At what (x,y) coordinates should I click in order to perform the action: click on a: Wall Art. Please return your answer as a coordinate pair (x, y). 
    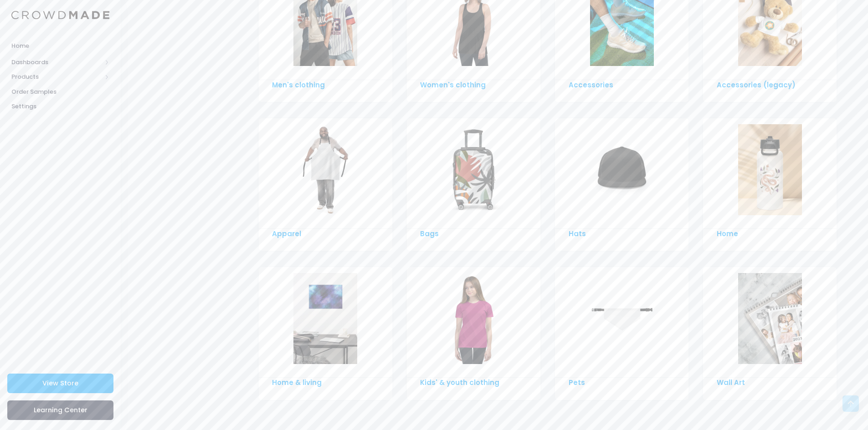
    Looking at the image, I should click on (731, 383).